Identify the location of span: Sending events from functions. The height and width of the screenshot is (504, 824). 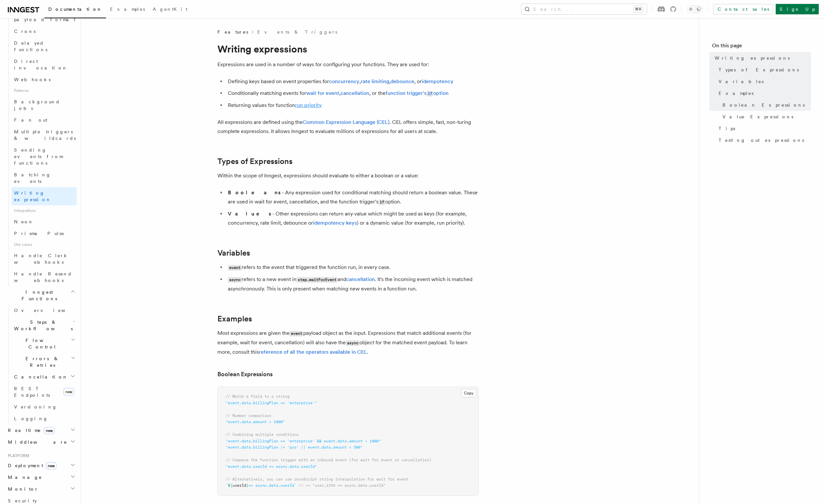
(38, 156).